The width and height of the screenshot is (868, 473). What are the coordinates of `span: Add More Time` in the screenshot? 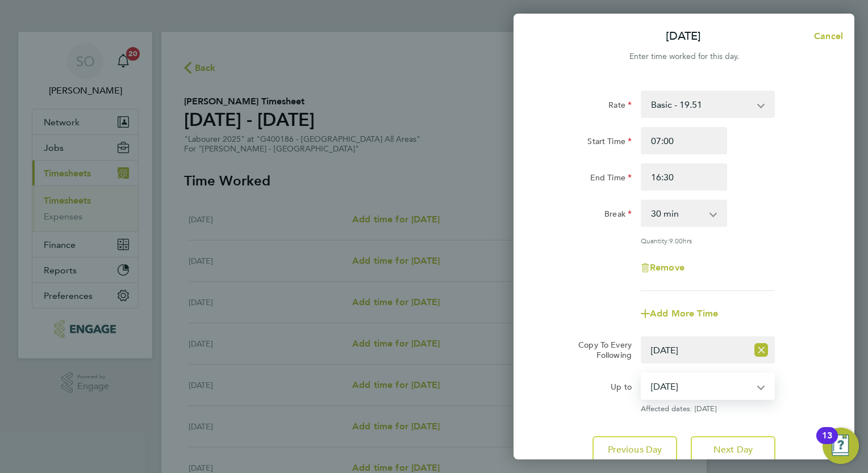 It's located at (684, 313).